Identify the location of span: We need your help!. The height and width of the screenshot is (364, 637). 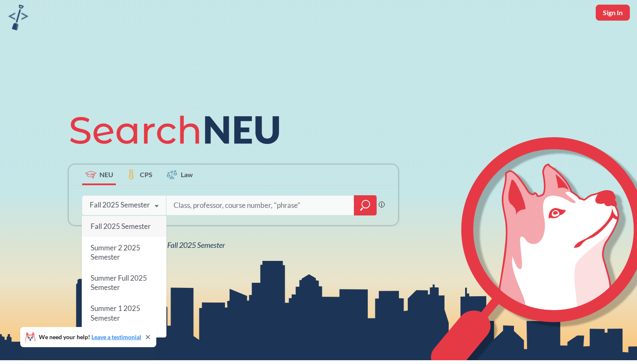
(89, 337).